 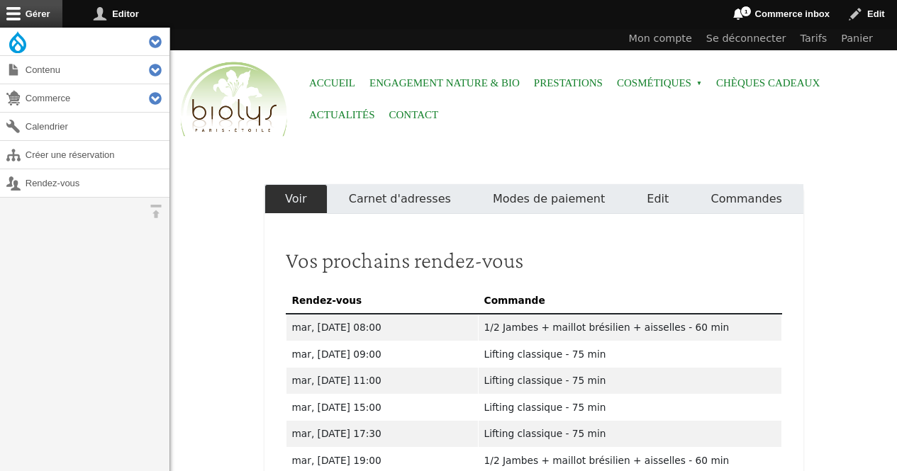 I want to click on span: 1, so click(x=746, y=11).